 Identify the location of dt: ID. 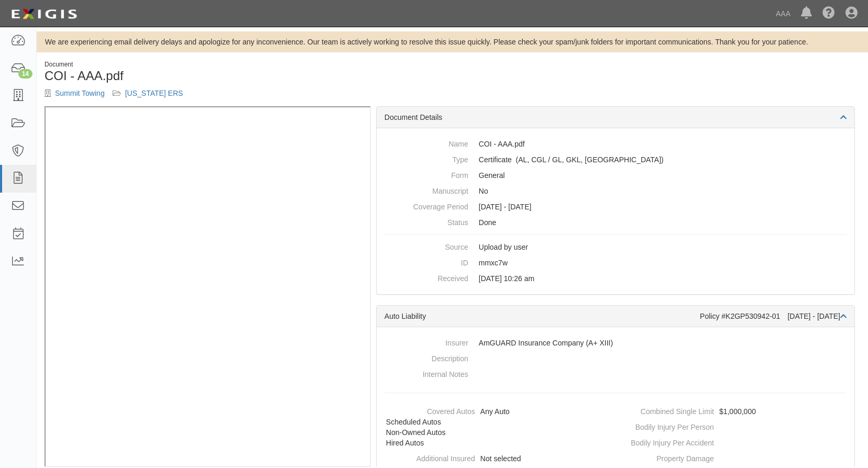
(426, 261).